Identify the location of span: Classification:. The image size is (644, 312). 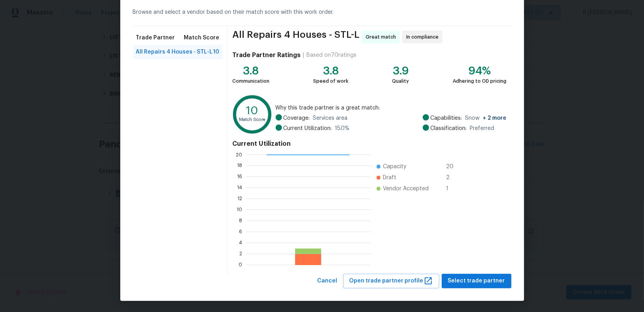
(449, 129).